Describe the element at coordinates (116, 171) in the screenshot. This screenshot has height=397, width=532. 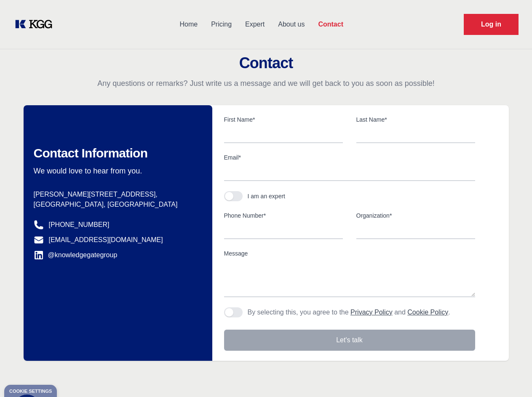
I see `p: We would love to hear from you.` at that location.